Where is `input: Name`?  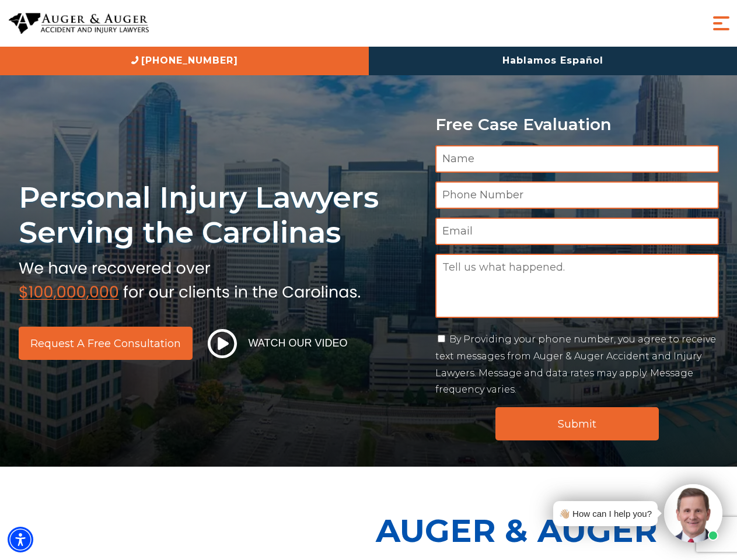 input: Name is located at coordinates (577, 159).